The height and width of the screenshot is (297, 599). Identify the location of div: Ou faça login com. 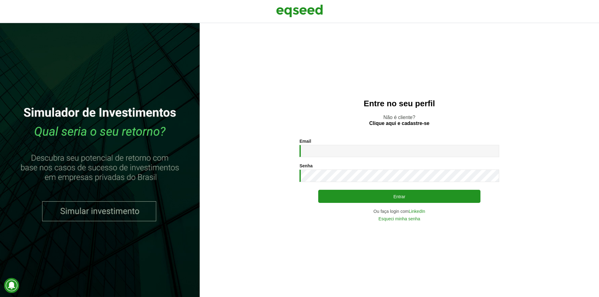
(399, 212).